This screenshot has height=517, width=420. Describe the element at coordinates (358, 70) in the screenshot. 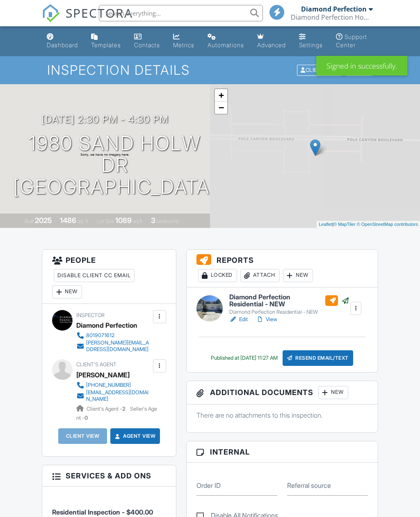

I see `div: More` at that location.